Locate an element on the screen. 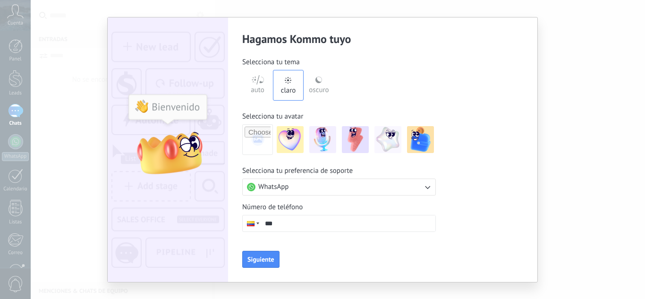 This screenshot has width=645, height=299. div: auto is located at coordinates (257, 88).